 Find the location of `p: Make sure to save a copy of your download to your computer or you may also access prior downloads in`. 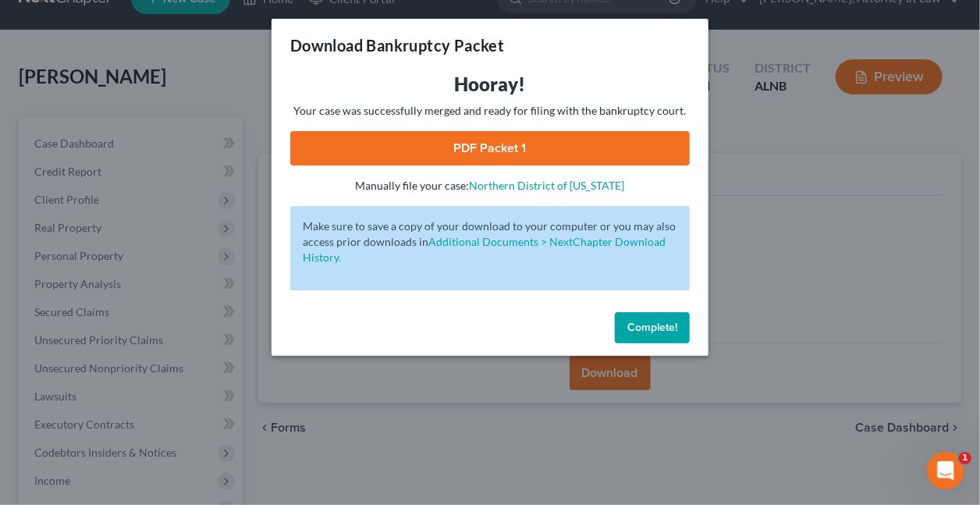

p: Make sure to save a copy of your download to your computer or you may also access prior downloads in is located at coordinates (490, 242).